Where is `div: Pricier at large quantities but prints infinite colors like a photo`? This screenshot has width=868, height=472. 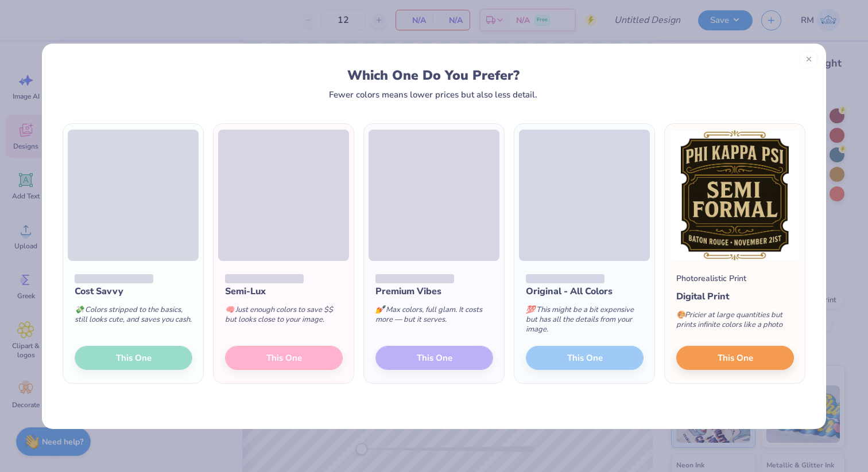 div: Pricier at large quantities but prints infinite colors like a photo is located at coordinates (735, 323).